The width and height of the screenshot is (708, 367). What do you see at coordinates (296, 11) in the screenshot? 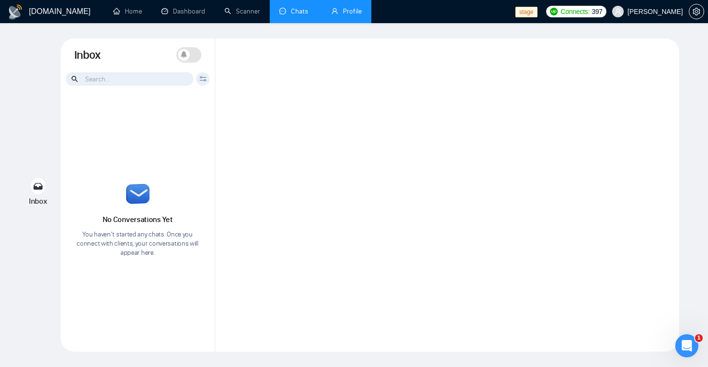
I see `a: messageChats` at bounding box center [296, 11].